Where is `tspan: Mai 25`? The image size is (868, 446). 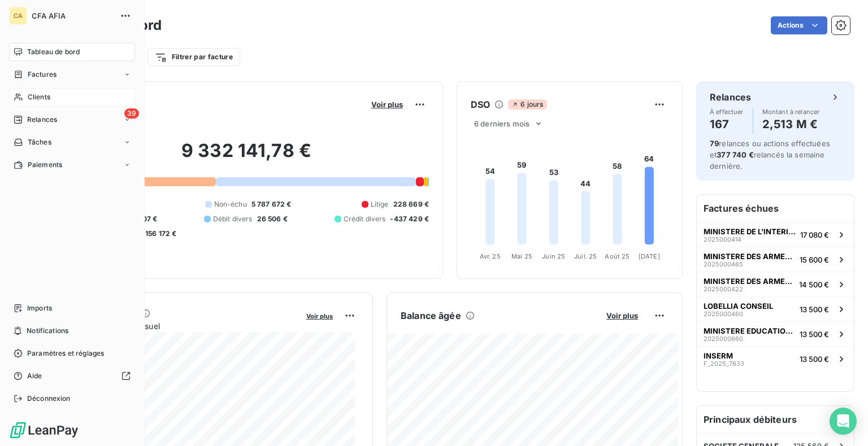
tspan: Mai 25 is located at coordinates (521, 256).